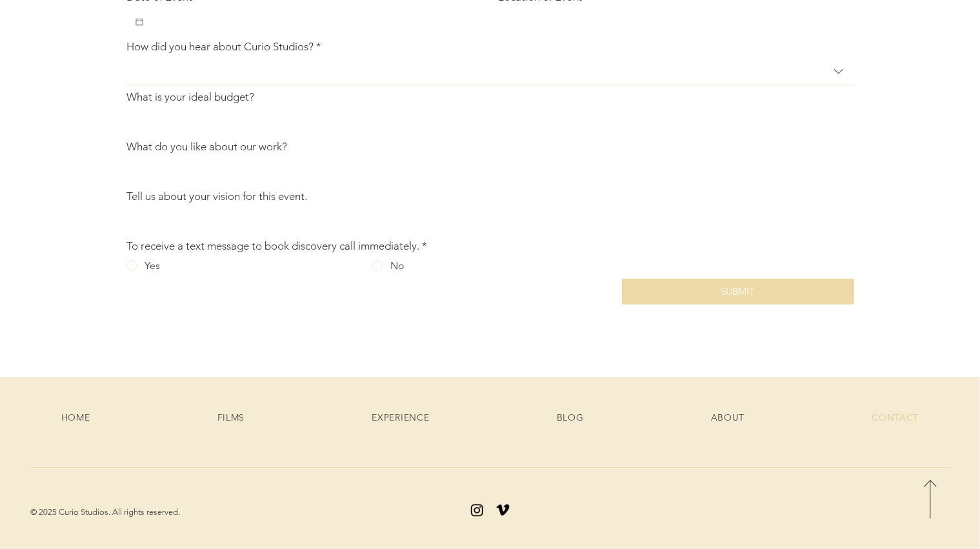 Image resolution: width=980 pixels, height=549 pixels. I want to click on label: Tell us about your vision for this event., so click(217, 196).